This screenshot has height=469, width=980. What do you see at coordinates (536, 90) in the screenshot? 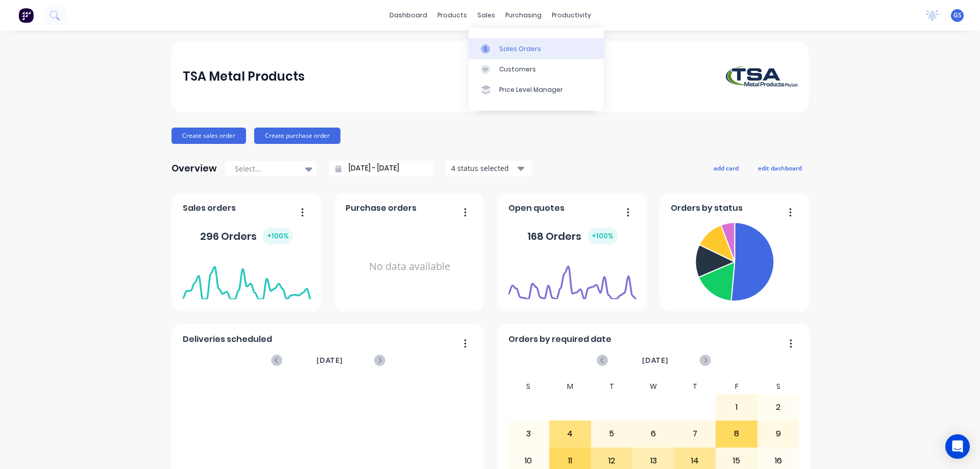
I see `a: Price Level Manager` at bounding box center [536, 90].